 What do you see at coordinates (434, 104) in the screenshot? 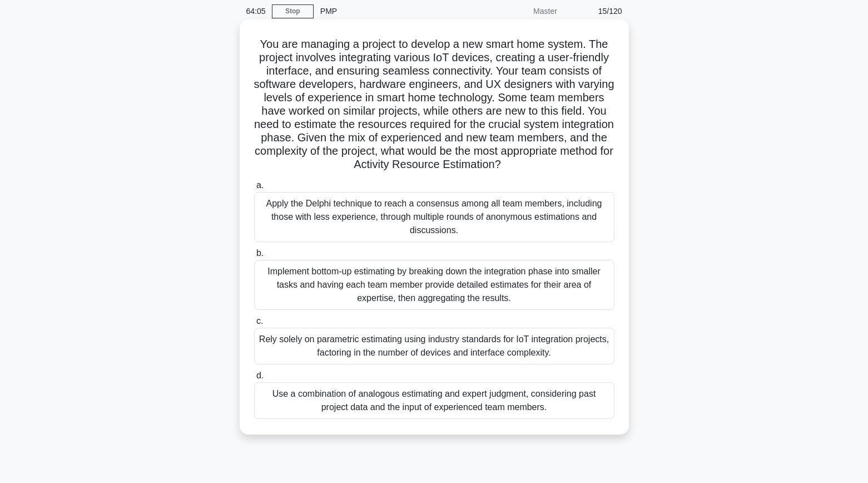
I see `h5: You are managing a project to develop a new smart home system. The project involves integrating v...` at bounding box center [434, 104].